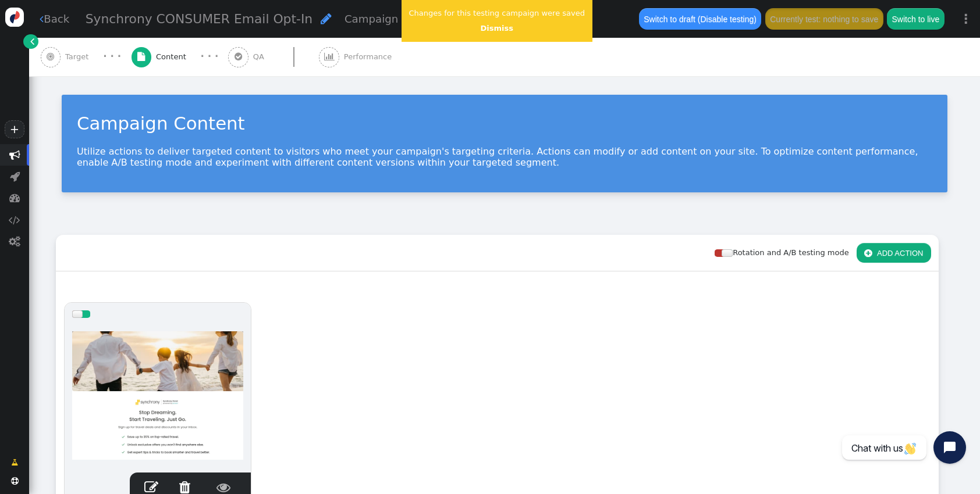 Image resolution: width=980 pixels, height=494 pixels. I want to click on div: Rotation and A/B testing mode, so click(785, 253).